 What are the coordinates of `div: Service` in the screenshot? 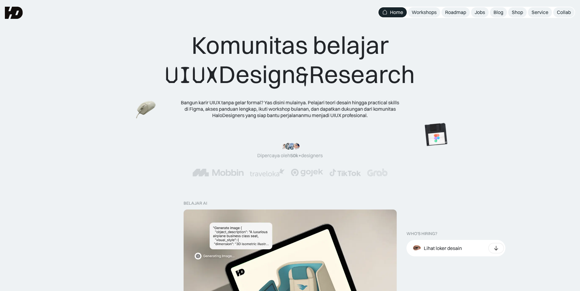 It's located at (539, 12).